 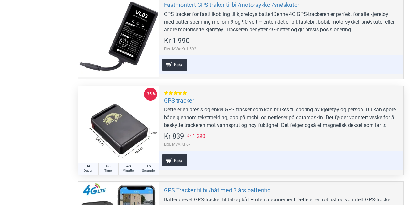 I want to click on a: GPS Tracker til bil/båt med 3 års batteritid, so click(x=217, y=190).